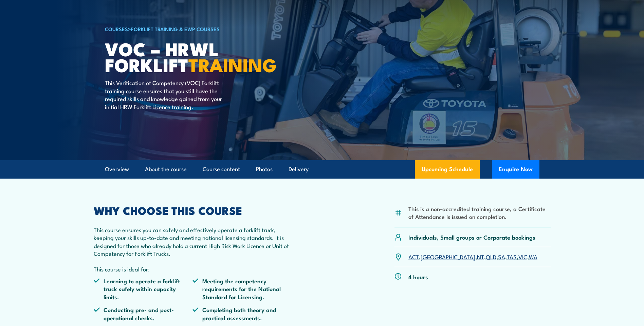 Image resolution: width=644 pixels, height=326 pixels. What do you see at coordinates (264, 169) in the screenshot?
I see `a: Photos` at bounding box center [264, 169].